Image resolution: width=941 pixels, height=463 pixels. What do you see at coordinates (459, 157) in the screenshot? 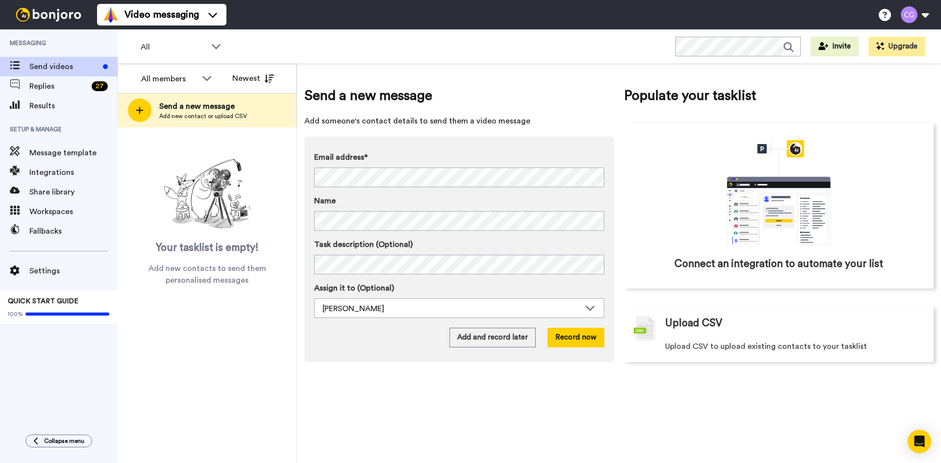
I see `label: Email address*` at bounding box center [459, 157].